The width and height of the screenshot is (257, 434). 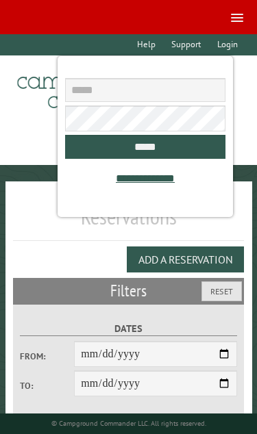 I want to click on label: From:, so click(x=47, y=356).